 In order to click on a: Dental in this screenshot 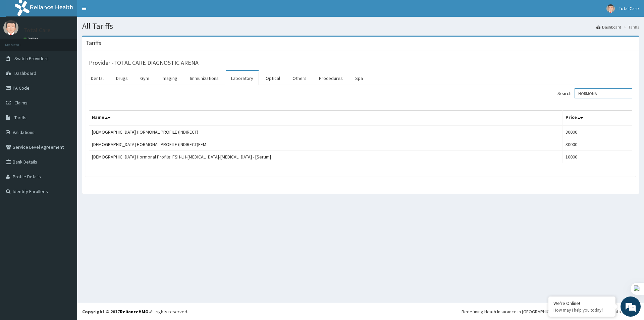, I will do `click(97, 78)`.